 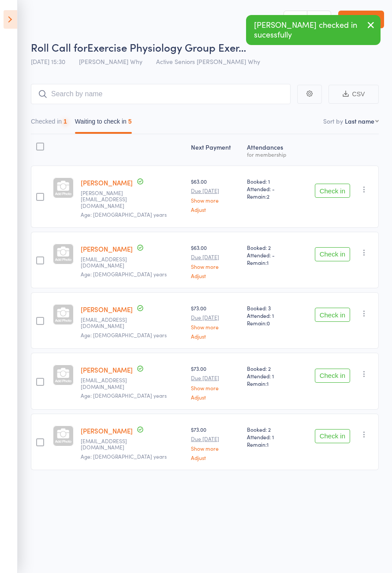 I want to click on input: Search by name, so click(x=161, y=94).